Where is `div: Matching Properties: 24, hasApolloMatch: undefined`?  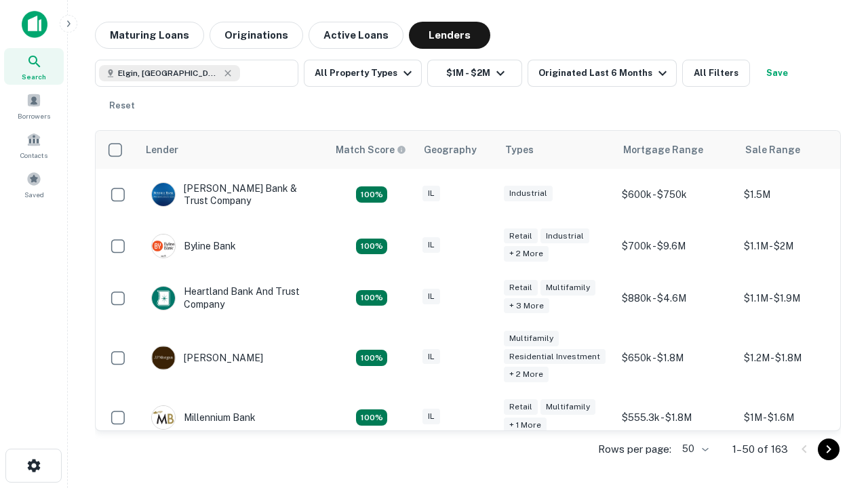 div: Matching Properties: 24, hasApolloMatch: undefined is located at coordinates (371, 358).